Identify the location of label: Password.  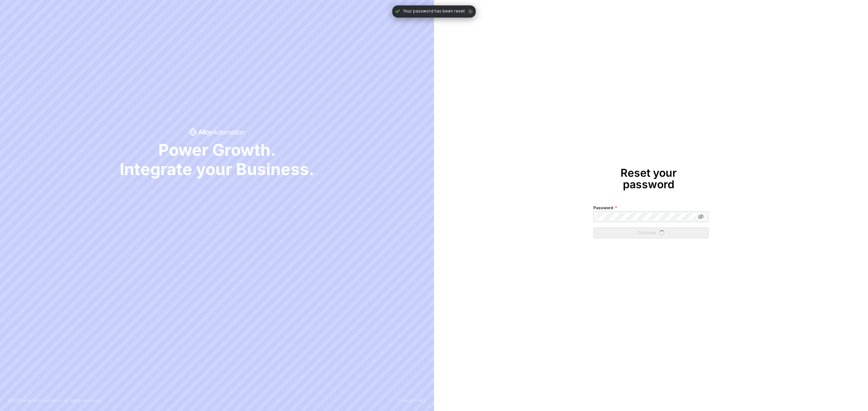
(605, 208).